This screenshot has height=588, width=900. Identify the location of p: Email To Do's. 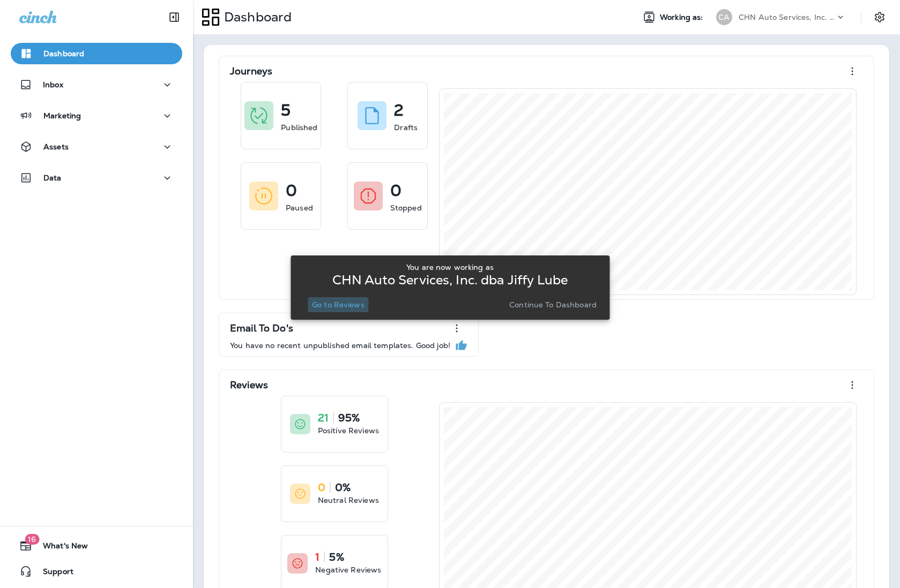
(262, 329).